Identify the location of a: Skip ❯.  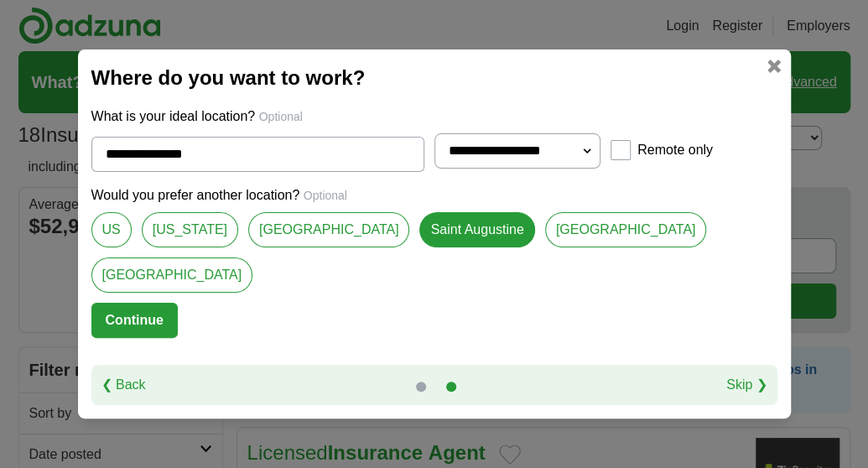
(746, 384).